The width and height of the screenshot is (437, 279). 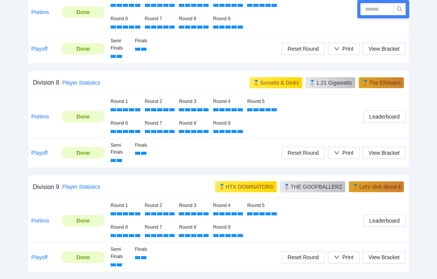 I want to click on div: The ERAsers, so click(x=385, y=83).